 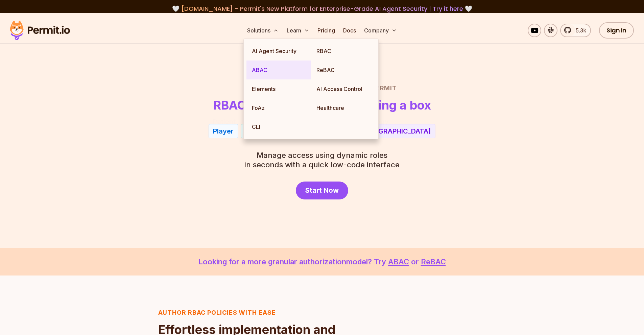 What do you see at coordinates (279, 89) in the screenshot?
I see `a: Elements` at bounding box center [279, 89].